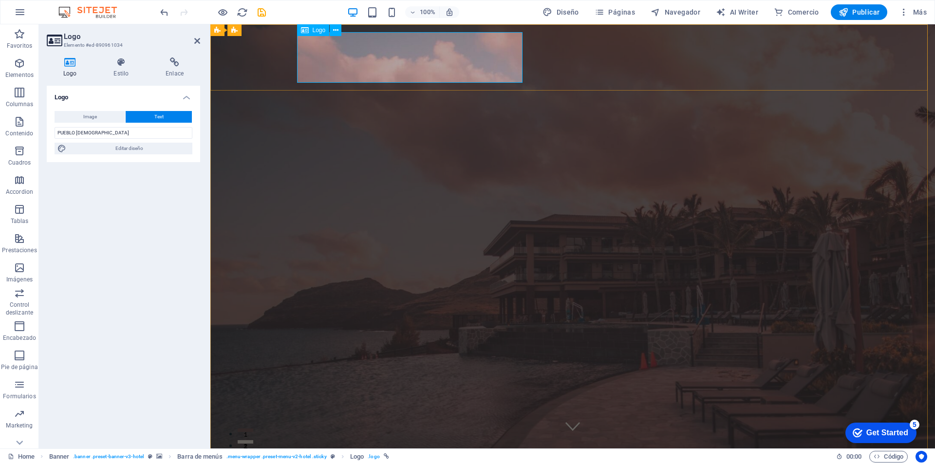 This screenshot has height=464, width=935. What do you see at coordinates (19, 221) in the screenshot?
I see `p: Tablas` at bounding box center [19, 221].